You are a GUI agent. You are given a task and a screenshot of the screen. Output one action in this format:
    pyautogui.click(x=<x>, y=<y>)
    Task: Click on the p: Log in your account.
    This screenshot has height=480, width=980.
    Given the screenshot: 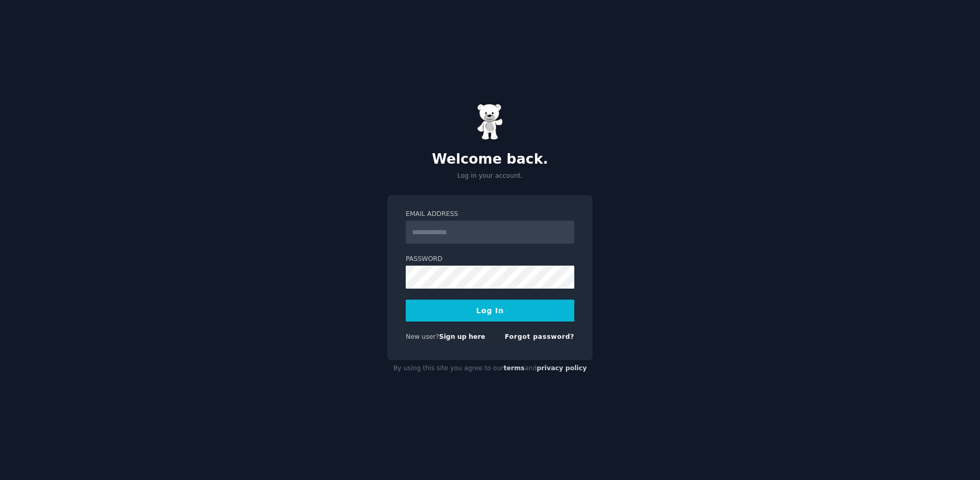 What is the action you would take?
    pyautogui.click(x=490, y=176)
    